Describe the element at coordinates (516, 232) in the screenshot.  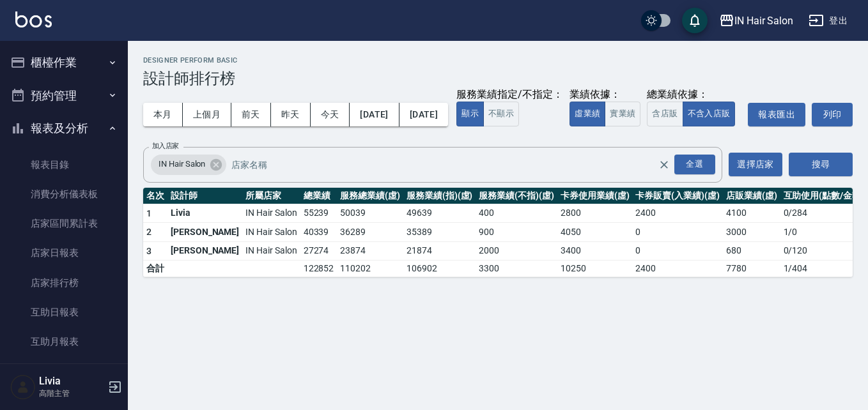
I see `td: 900` at that location.